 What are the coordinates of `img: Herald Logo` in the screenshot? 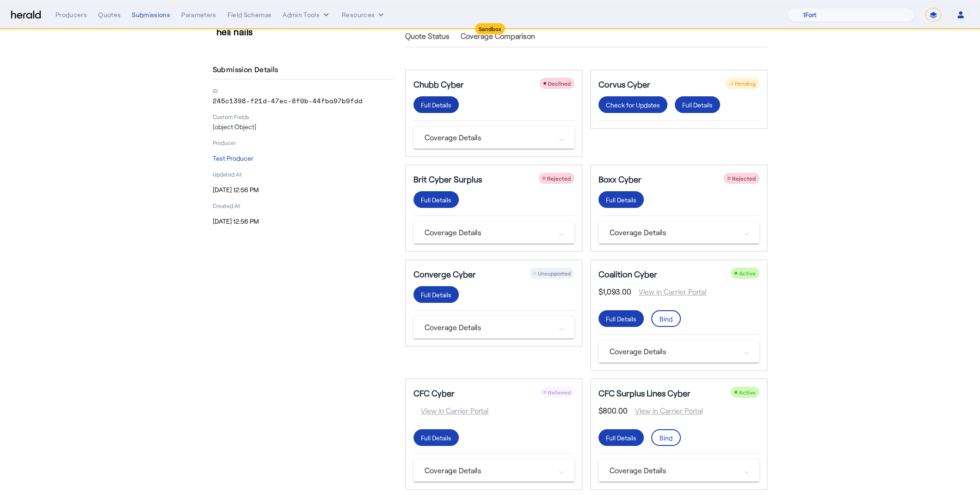 It's located at (26, 15).